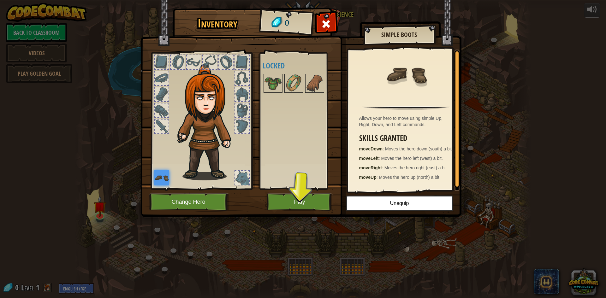 The height and width of the screenshot is (298, 606). I want to click on span: Moves the hero up (north) a bit., so click(410, 177).